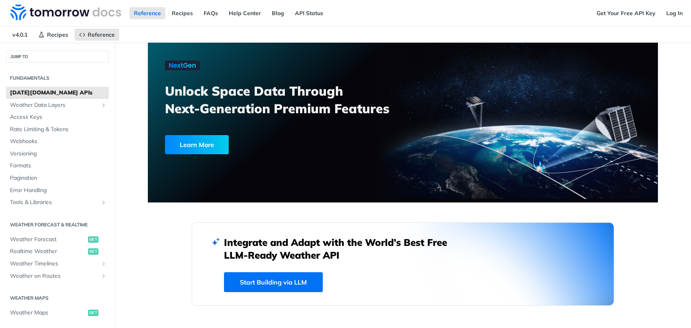  Describe the element at coordinates (57, 154) in the screenshot. I see `a: Versioning` at that location.